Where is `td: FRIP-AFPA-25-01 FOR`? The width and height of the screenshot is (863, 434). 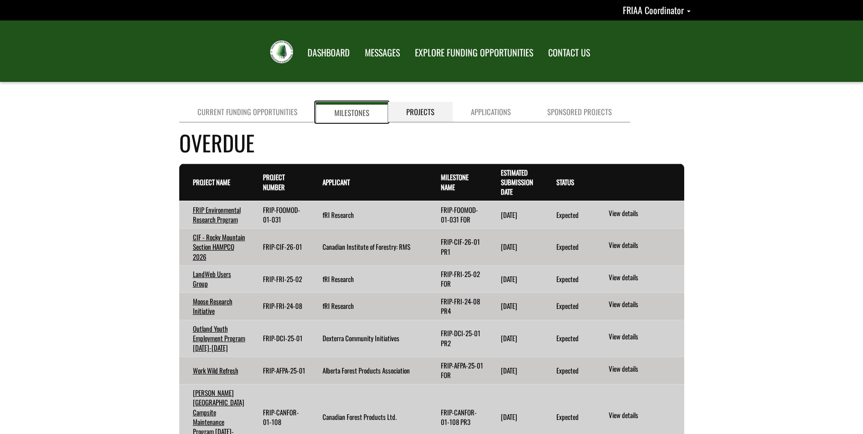 td: FRIP-AFPA-25-01 FOR is located at coordinates (457, 370).